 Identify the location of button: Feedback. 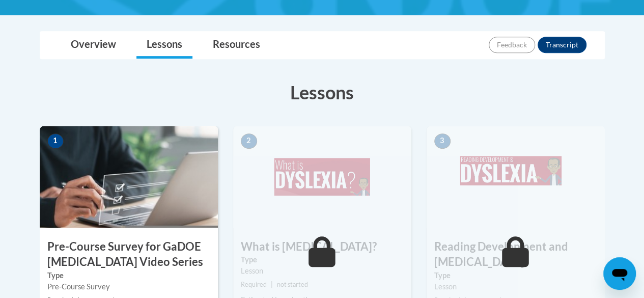
(511, 45).